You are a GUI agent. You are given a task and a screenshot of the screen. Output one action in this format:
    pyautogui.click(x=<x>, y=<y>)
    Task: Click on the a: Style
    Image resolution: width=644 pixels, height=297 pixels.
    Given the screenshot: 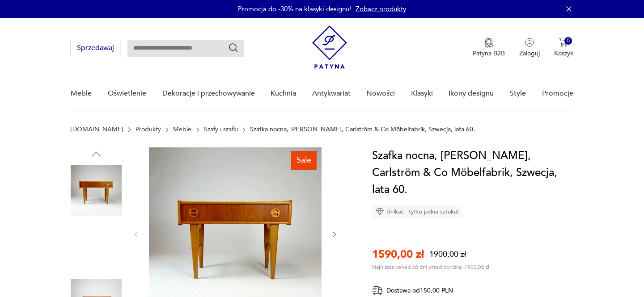 What is the action you would take?
    pyautogui.click(x=518, y=93)
    